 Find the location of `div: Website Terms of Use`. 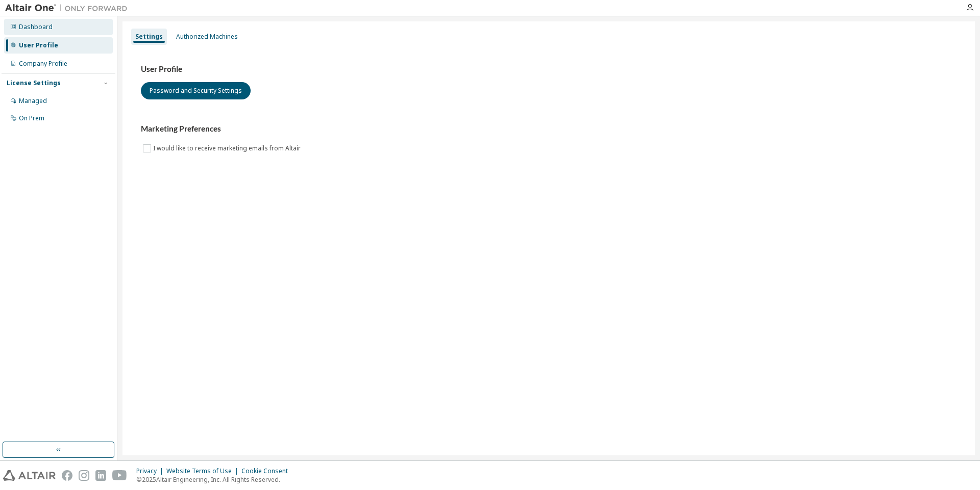

div: Website Terms of Use is located at coordinates (204, 472).